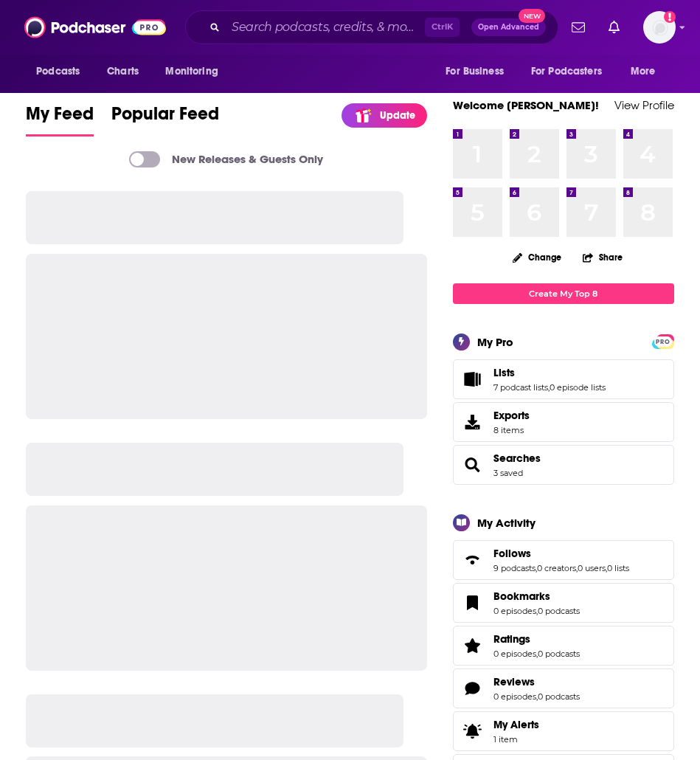 The image size is (700, 760). Describe the element at coordinates (564, 422) in the screenshot. I see `a: Exports` at that location.